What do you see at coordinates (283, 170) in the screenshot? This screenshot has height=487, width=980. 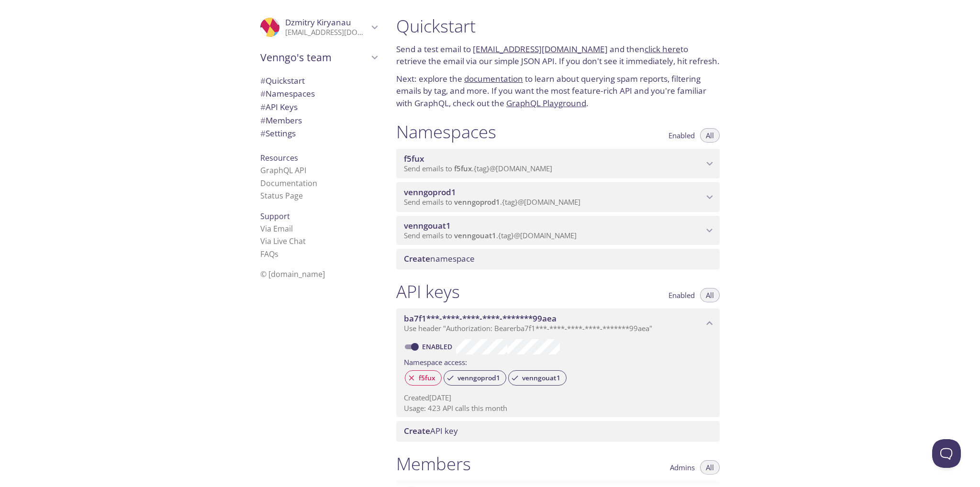 I see `a: GraphQL API` at bounding box center [283, 170].